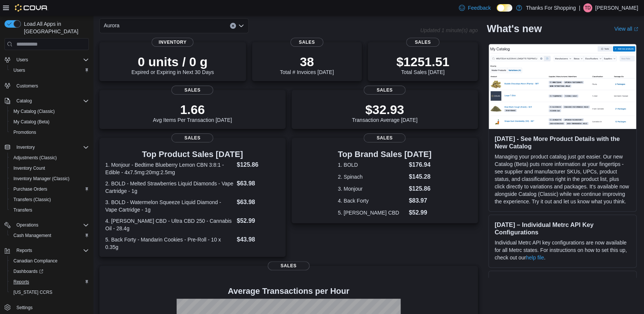 The height and width of the screenshot is (314, 644). What do you see at coordinates (49, 292) in the screenshot?
I see `span: Washington CCRS` at bounding box center [49, 292].